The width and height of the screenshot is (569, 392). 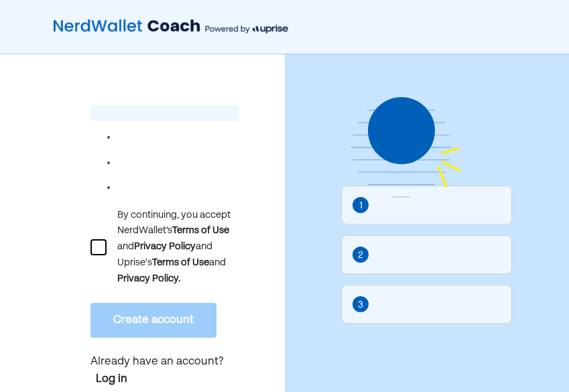 I want to click on div: By continuing, you accept NerdWallet’s and and Uprise's and, so click(x=178, y=248).